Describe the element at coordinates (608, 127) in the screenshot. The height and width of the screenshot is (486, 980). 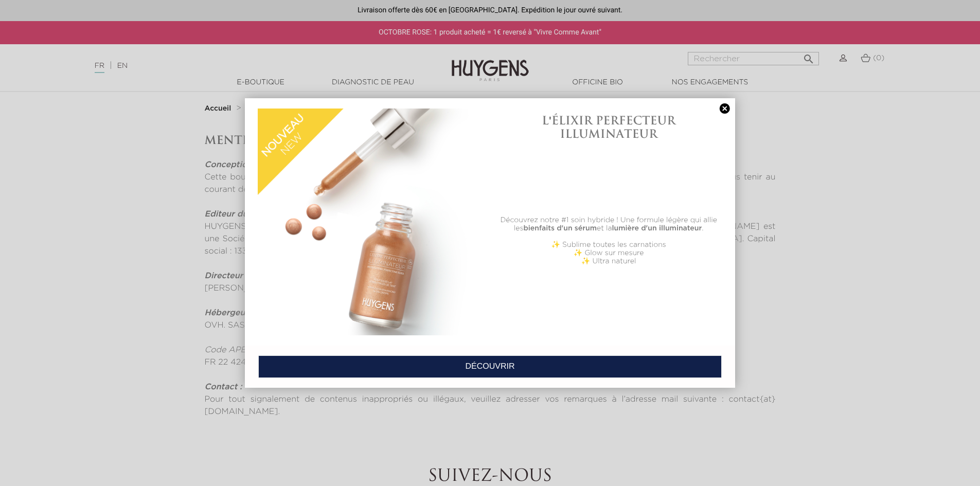
I see `h1: L'ÉLIXIR PERFECTEUR ILLUMINATEUR` at that location.